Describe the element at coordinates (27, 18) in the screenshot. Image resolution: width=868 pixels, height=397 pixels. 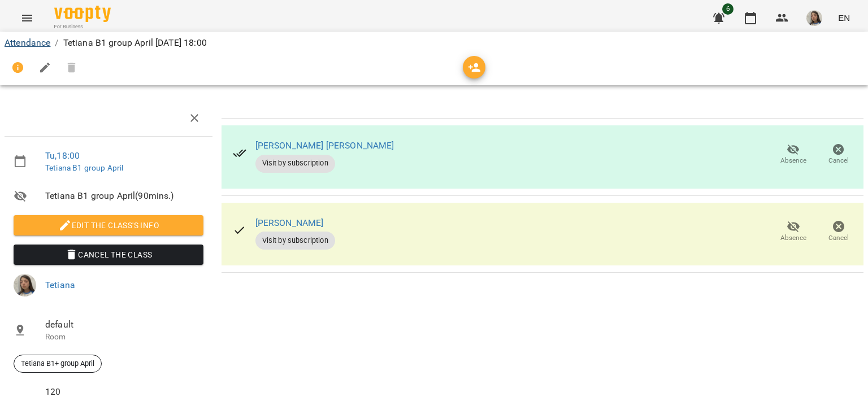
I see `button: Menu` at that location.